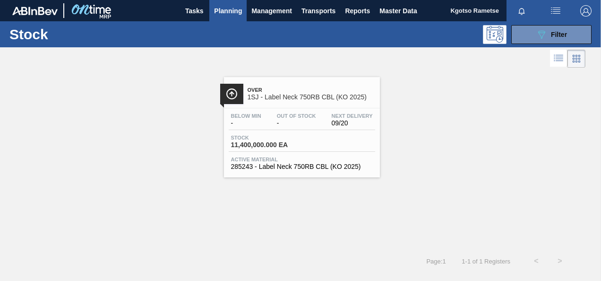 This screenshot has height=281, width=601. I want to click on span: Planning, so click(228, 11).